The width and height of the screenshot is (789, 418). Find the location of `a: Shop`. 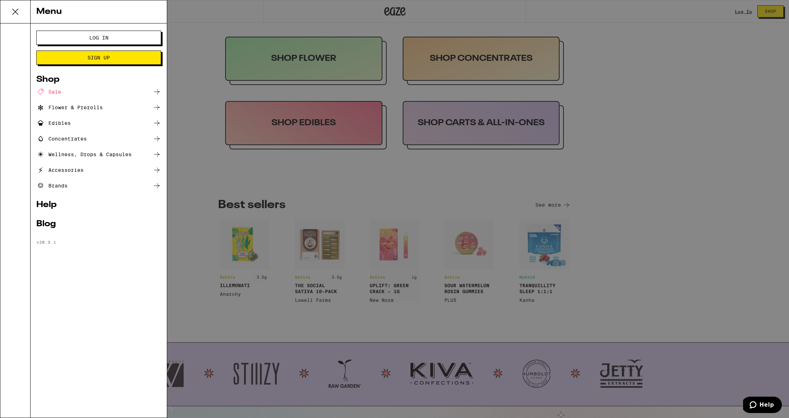

a: Shop is located at coordinates (98, 80).